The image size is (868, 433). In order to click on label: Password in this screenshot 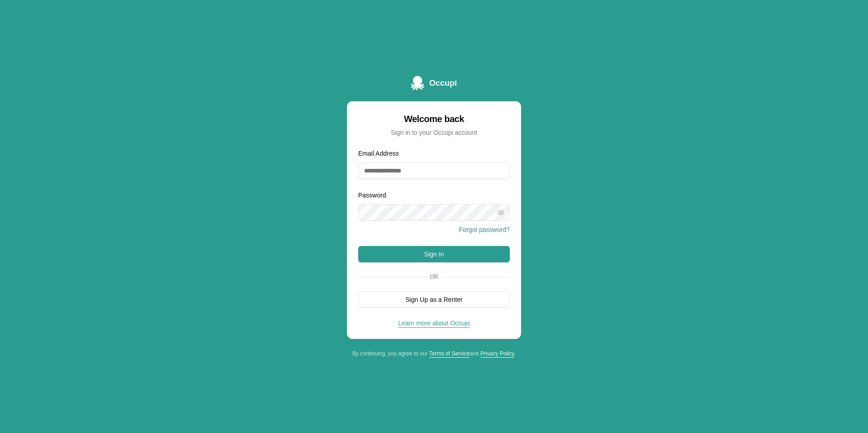, I will do `click(372, 195)`.